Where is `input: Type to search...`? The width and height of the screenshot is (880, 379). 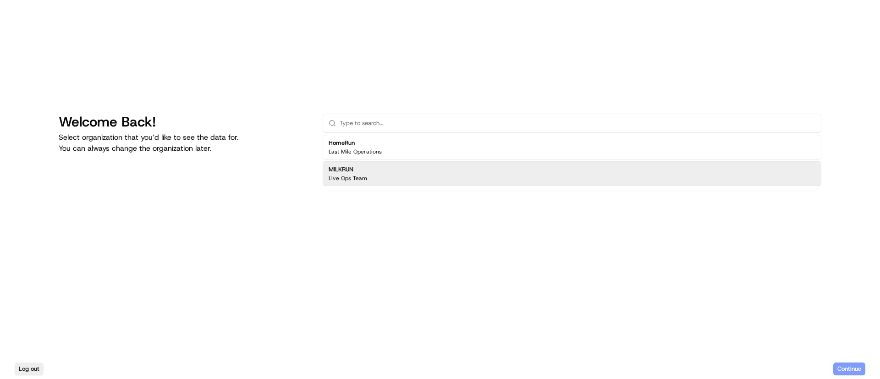 input: Type to search... is located at coordinates (577, 123).